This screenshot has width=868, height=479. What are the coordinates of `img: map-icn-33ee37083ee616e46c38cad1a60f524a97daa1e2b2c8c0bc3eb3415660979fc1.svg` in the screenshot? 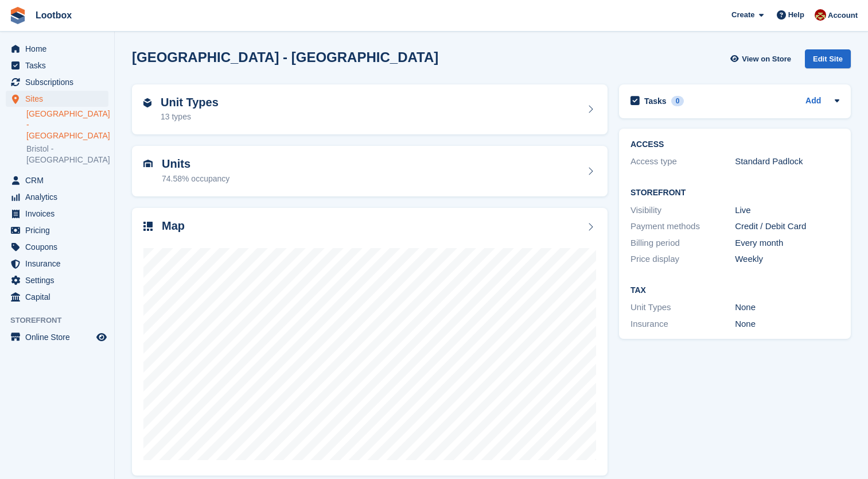 It's located at (148, 226).